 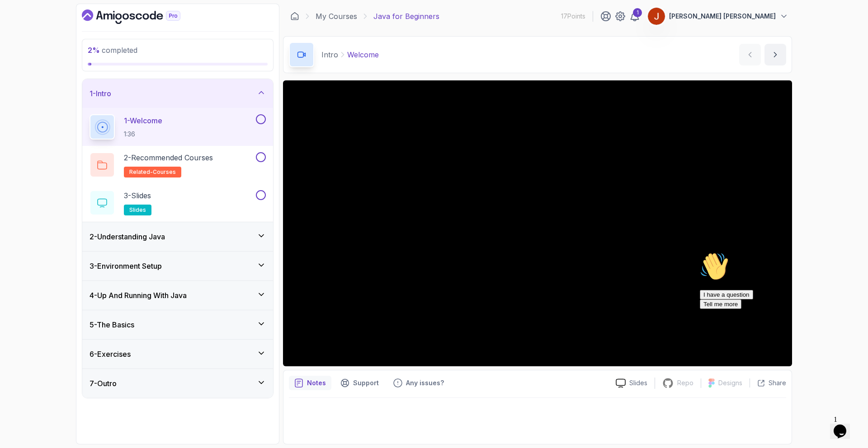 What do you see at coordinates (178, 94) in the screenshot?
I see `button: 1-Intro` at bounding box center [178, 94].